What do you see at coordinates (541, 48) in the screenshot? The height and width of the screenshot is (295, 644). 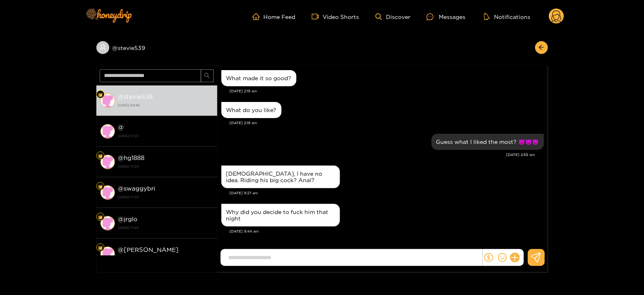 I see `span: arrow-left` at bounding box center [541, 48].